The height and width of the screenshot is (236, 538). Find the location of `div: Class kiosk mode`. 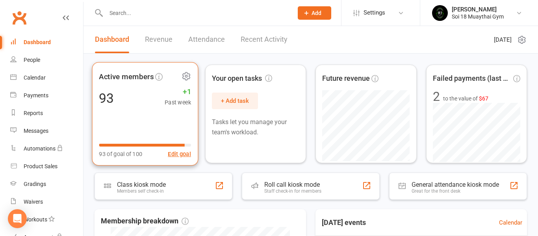

div: Class kiosk mode is located at coordinates (141, 184).